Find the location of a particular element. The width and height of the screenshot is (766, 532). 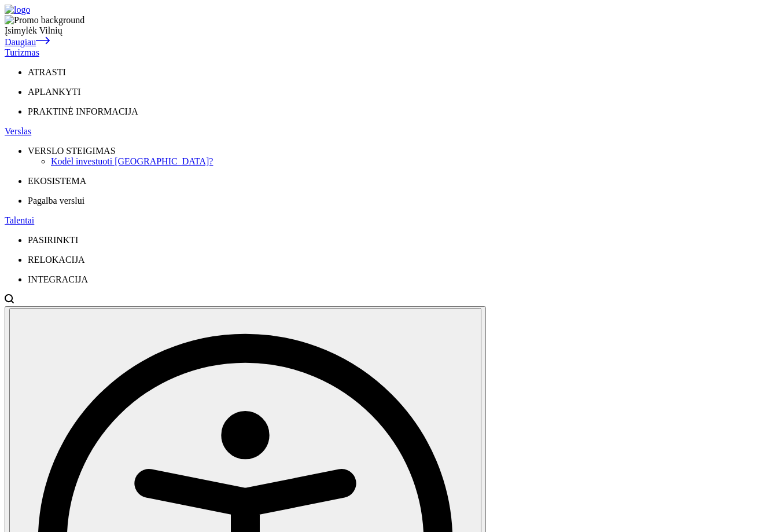

span: Daugiau is located at coordinates (20, 41).